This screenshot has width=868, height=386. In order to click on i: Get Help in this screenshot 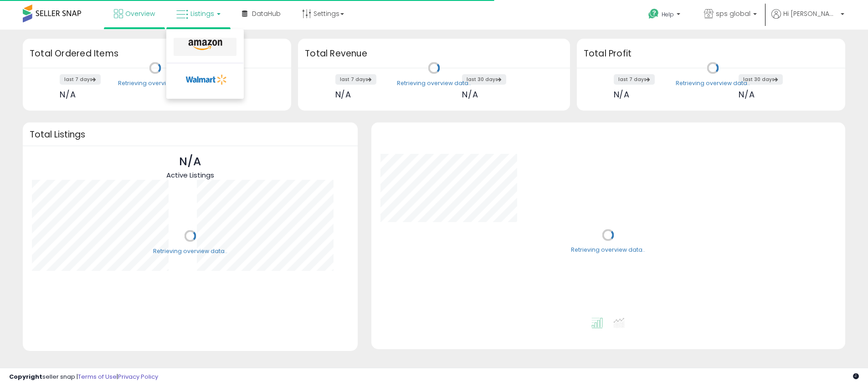, I will do `click(653, 14)`.